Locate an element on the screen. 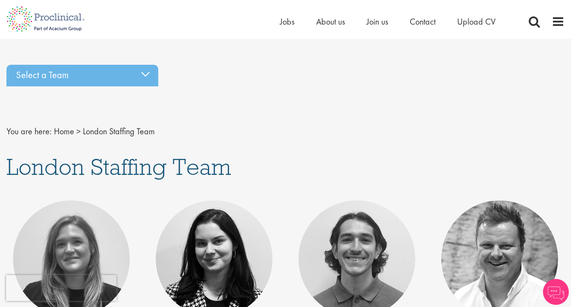 The height and width of the screenshot is (307, 571). span: Jobs is located at coordinates (287, 22).